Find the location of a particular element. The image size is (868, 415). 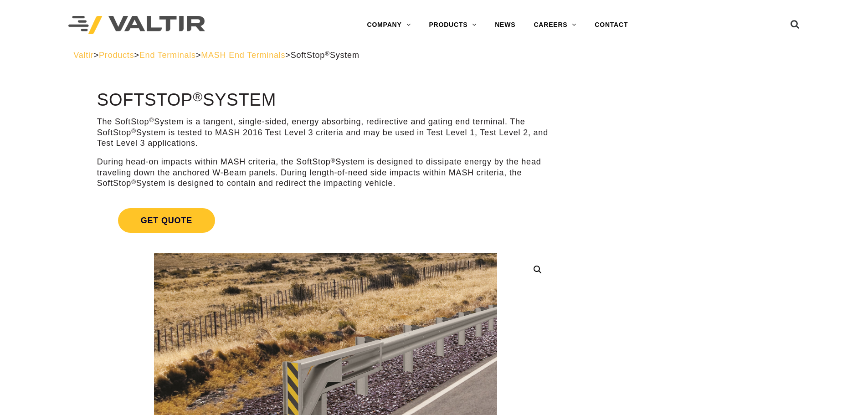

p: During head-on impacts within MASH criteria, the SoftStop System is designed to dissipate energy ... is located at coordinates (325, 173).